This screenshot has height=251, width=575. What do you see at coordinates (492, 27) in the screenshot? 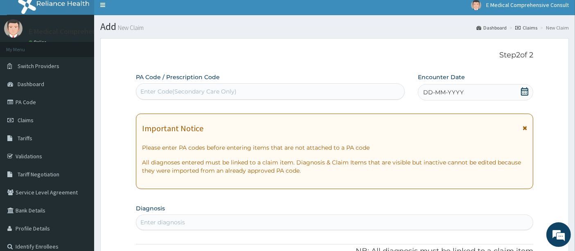
I see `a: Dashboard` at bounding box center [492, 27].